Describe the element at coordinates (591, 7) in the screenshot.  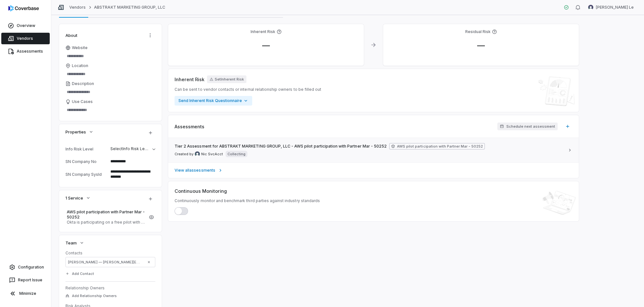
I see `img: Thuy Le avatar` at that location.